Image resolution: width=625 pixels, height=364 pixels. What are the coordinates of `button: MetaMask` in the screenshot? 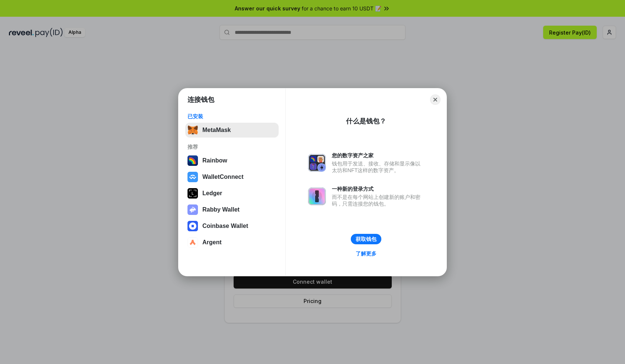 It's located at (232, 130).